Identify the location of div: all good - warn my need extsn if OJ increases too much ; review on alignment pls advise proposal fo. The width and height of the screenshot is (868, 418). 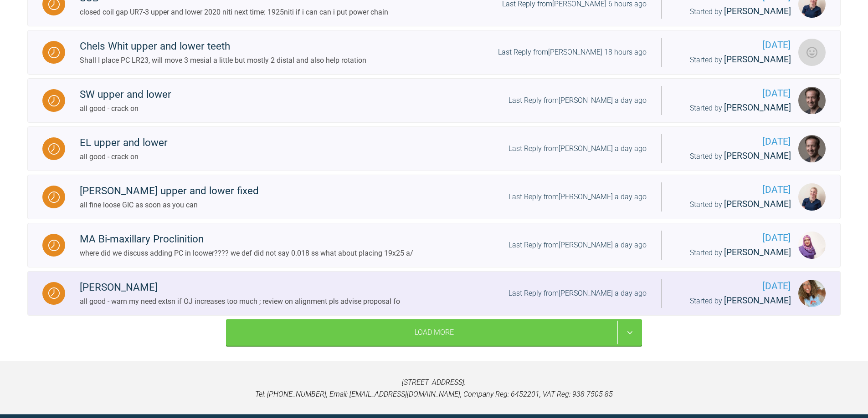
(239, 302).